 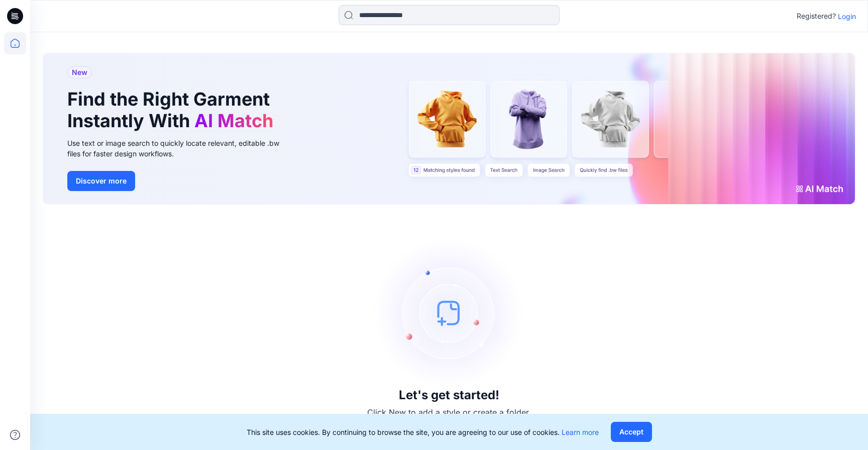 I want to click on div: Use text or image search to quickly locate relevant, editable .bw files for faster design workflows., so click(x=180, y=148).